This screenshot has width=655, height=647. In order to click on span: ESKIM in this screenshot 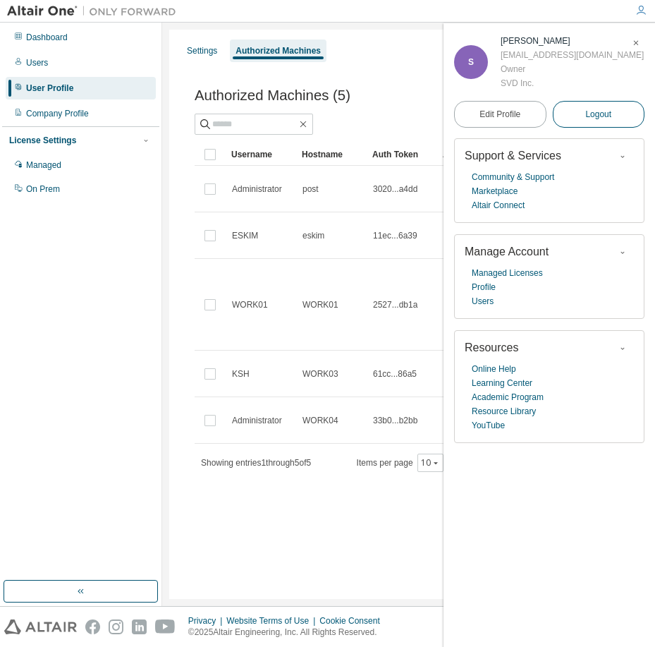, I will do `click(245, 236)`.